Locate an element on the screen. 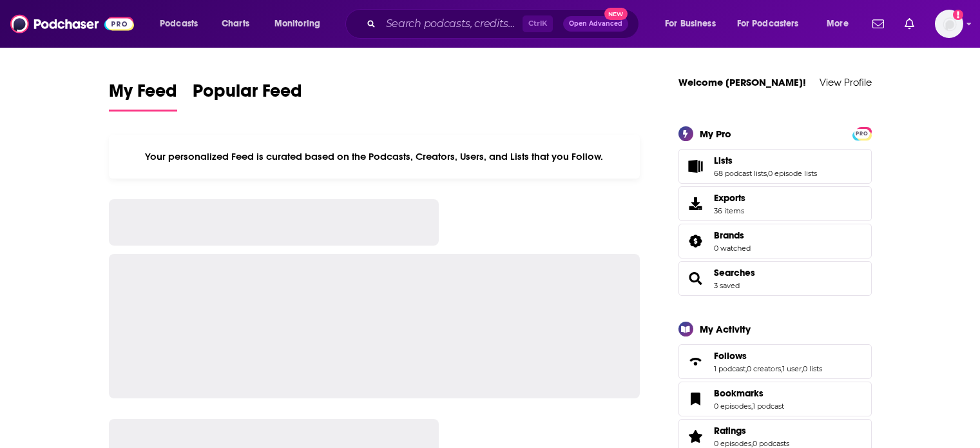 The height and width of the screenshot is (448, 980). span: Charts is located at coordinates (235, 24).